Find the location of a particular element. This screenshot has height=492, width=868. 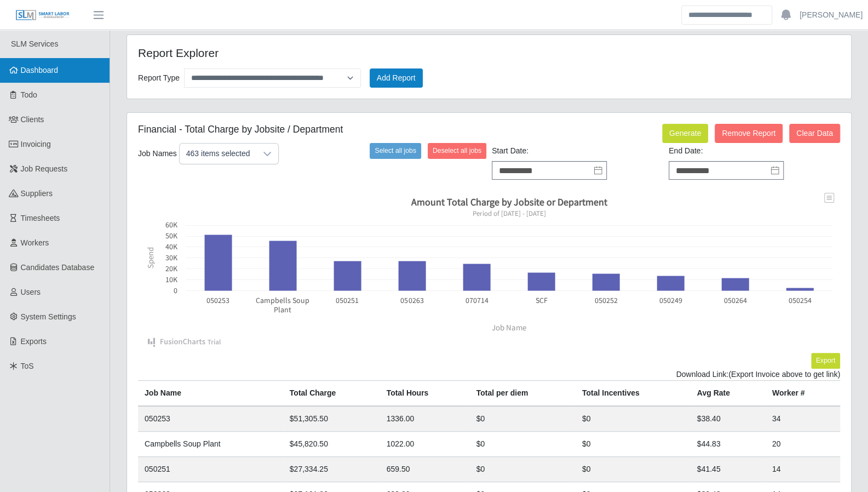

td: 659.50 is located at coordinates (425, 469).